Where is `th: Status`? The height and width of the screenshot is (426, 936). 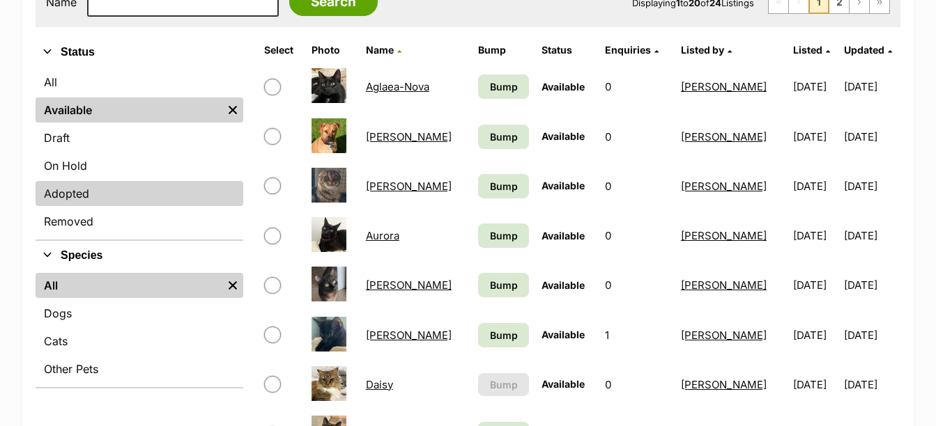 th: Status is located at coordinates (567, 50).